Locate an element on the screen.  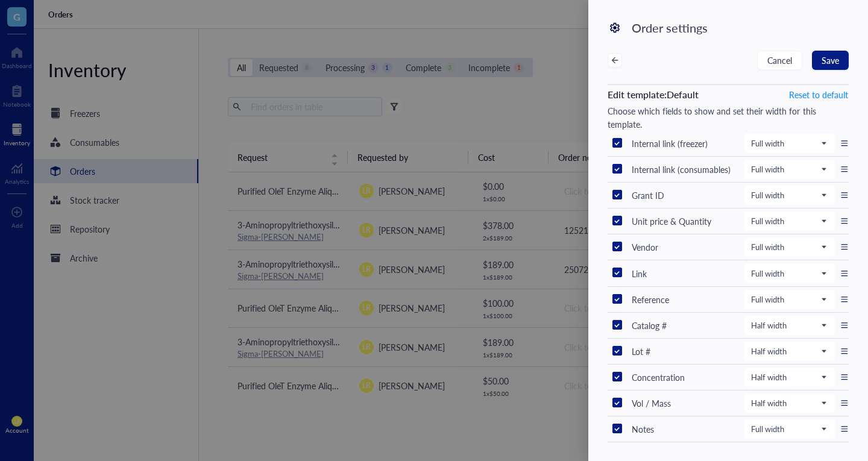
div: Internal link (consumables) is located at coordinates (681, 169).